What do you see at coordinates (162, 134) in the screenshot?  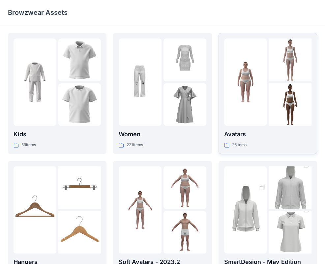 I see `p: Women` at bounding box center [162, 134].